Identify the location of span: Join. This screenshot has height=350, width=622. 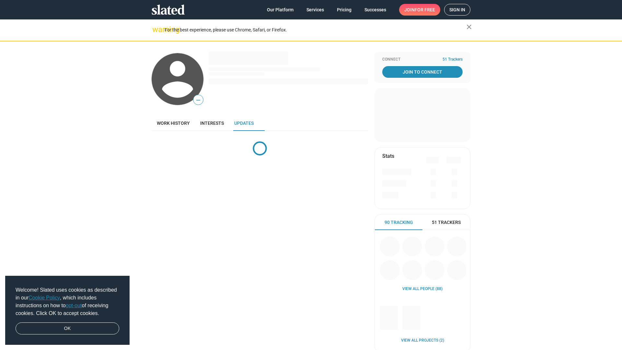
(420, 10).